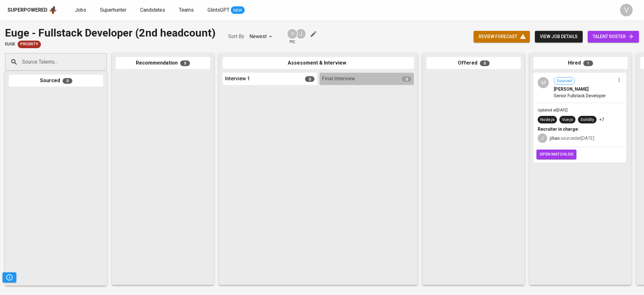 The width and height of the screenshot is (644, 295). I want to click on span: Priority, so click(29, 44).